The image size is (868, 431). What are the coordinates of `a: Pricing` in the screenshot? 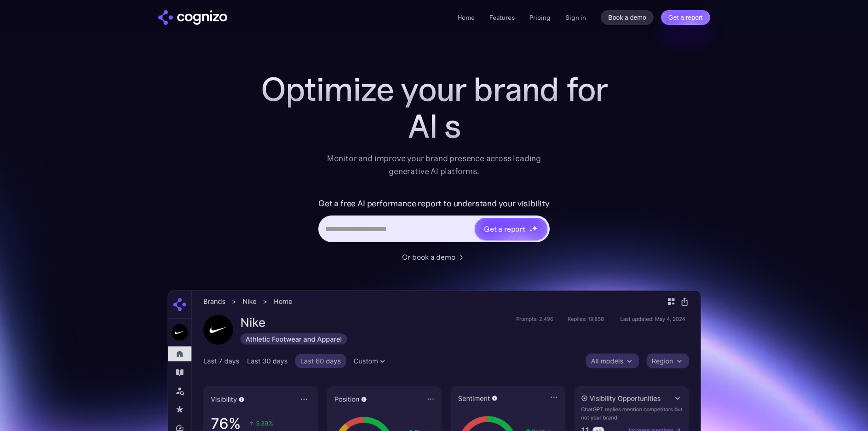 It's located at (540, 17).